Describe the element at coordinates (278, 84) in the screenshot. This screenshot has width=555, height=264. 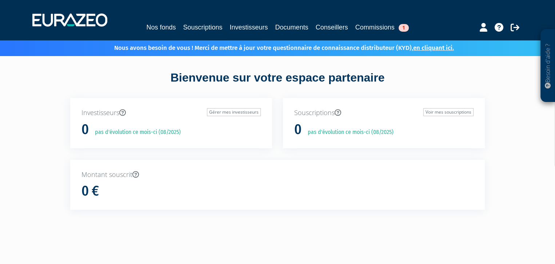
I see `div: Bienvenue sur votre espace partenaire` at that location.